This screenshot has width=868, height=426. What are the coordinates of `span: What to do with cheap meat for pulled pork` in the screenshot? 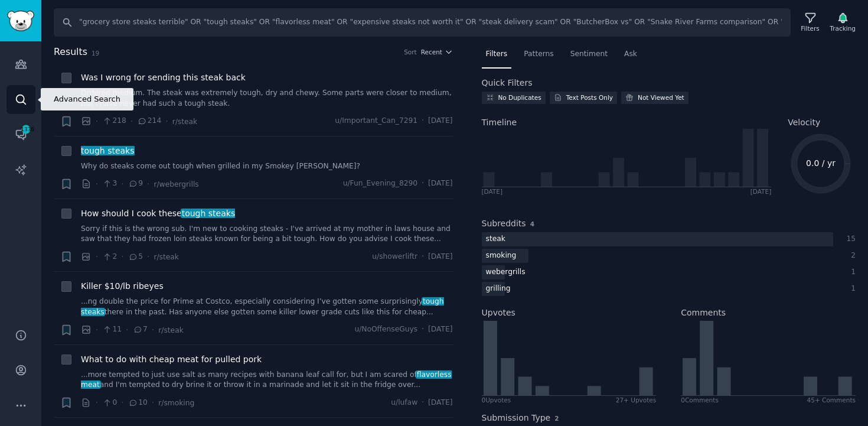 It's located at (171, 360).